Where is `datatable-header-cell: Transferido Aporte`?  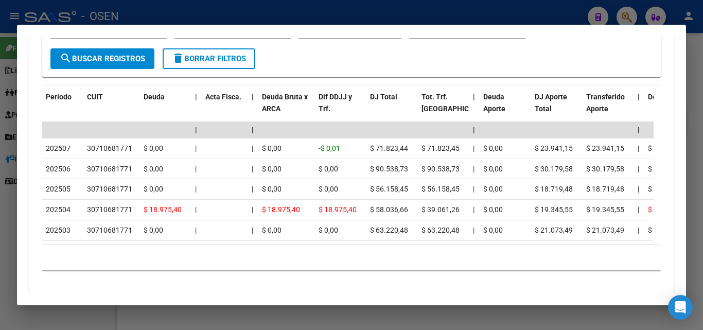 datatable-header-cell: Transferido Aporte is located at coordinates (608, 109).